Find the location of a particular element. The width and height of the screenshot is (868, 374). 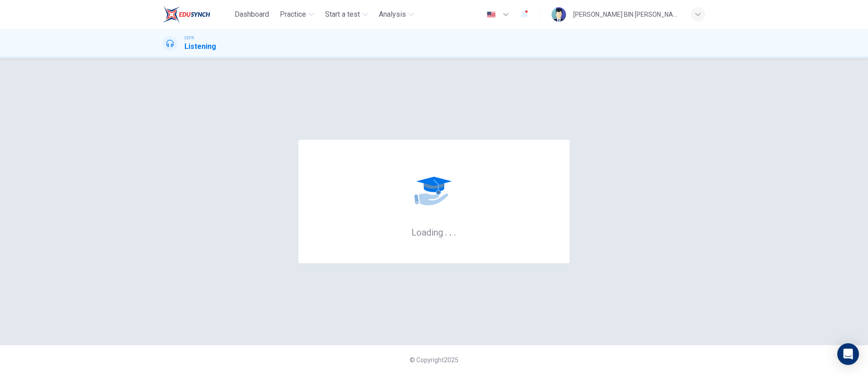

a: Dashboard is located at coordinates (252, 14).